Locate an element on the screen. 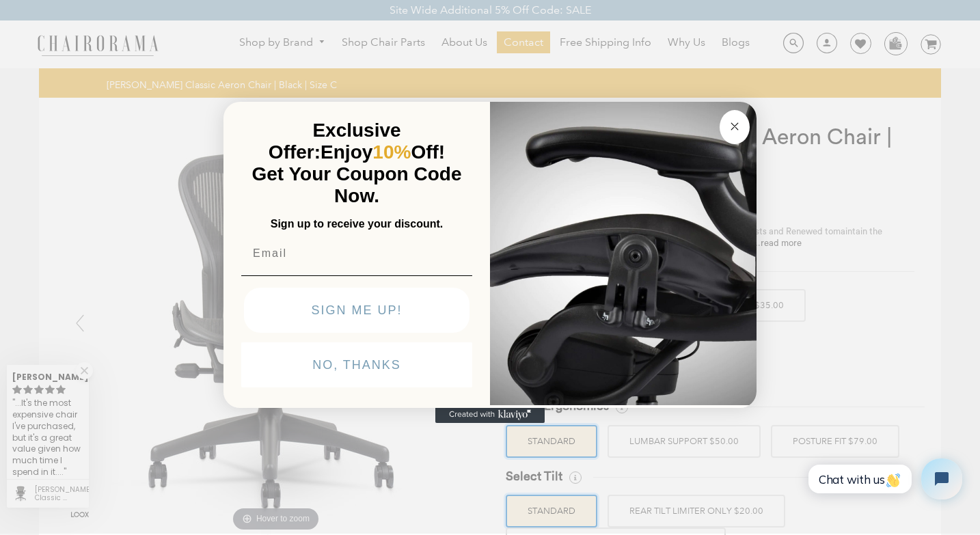 The height and width of the screenshot is (535, 980). button: NO, THANKS is located at coordinates (356, 365).